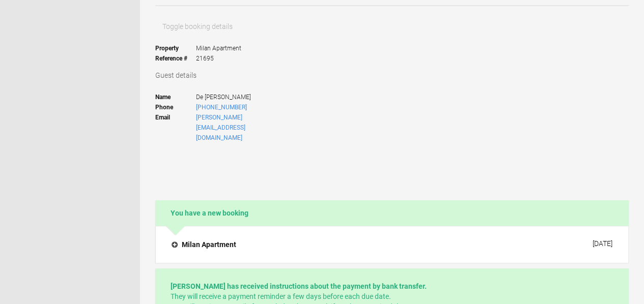  Describe the element at coordinates (176, 59) in the screenshot. I see `strong: Reference #` at that location.